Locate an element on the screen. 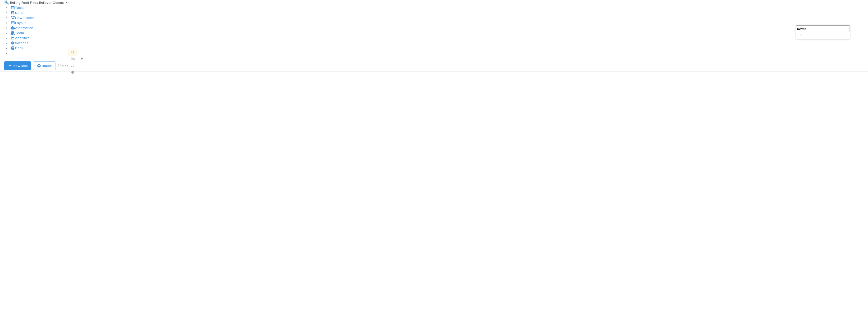 The image size is (868, 314). button: NewTask is located at coordinates (18, 66).